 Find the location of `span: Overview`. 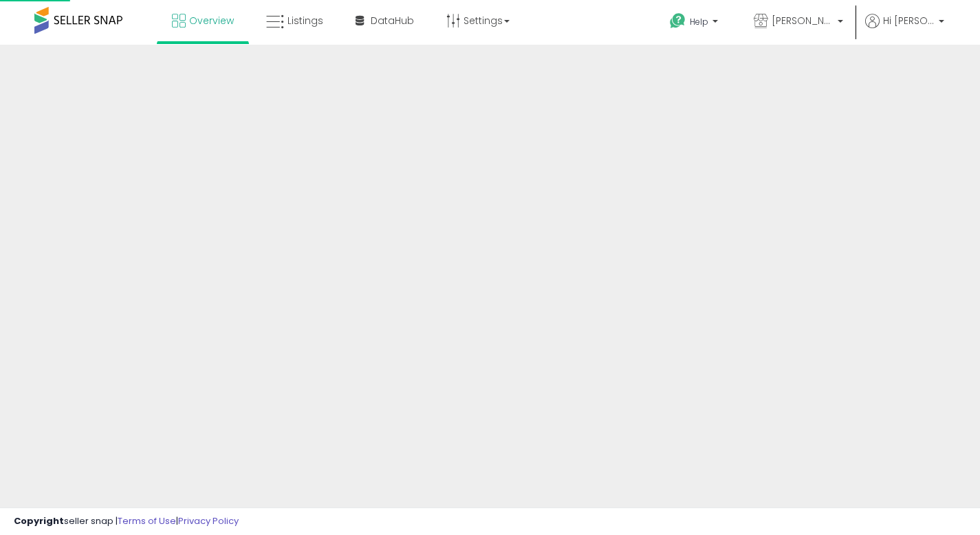

span: Overview is located at coordinates (211, 21).